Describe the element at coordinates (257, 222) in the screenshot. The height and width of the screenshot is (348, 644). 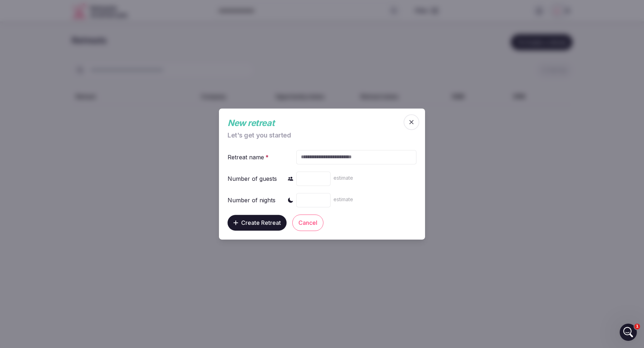
I see `button: Create Retreat` at that location.